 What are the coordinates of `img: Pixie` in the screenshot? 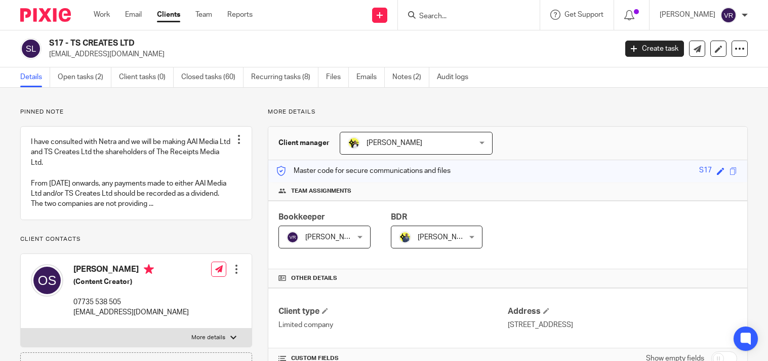 It's located at (46, 15).